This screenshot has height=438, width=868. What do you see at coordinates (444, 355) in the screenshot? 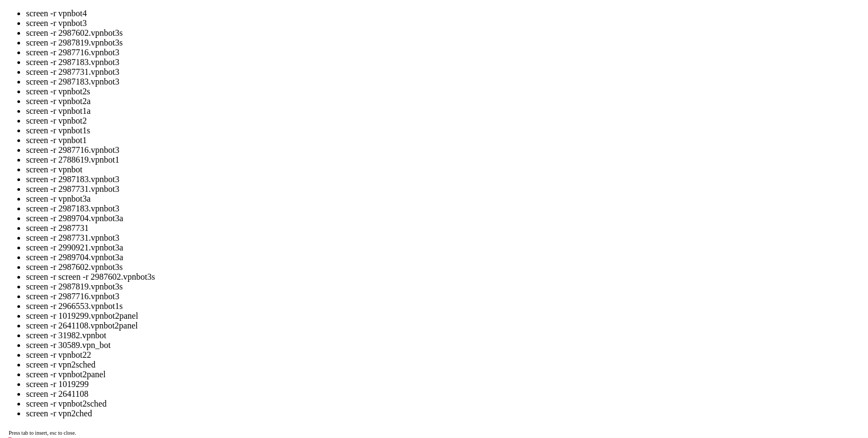
I see `li: screen -r vpnbot22` at bounding box center [444, 355].